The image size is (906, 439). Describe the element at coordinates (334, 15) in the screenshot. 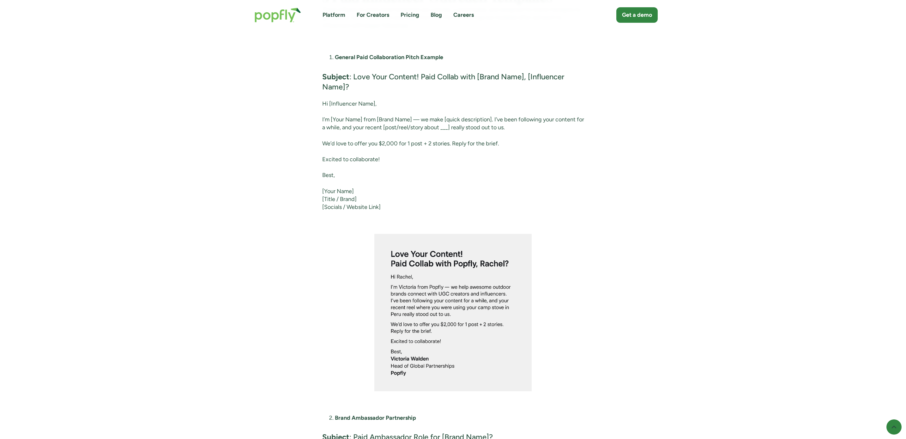

I see `a: Platform` at that location.